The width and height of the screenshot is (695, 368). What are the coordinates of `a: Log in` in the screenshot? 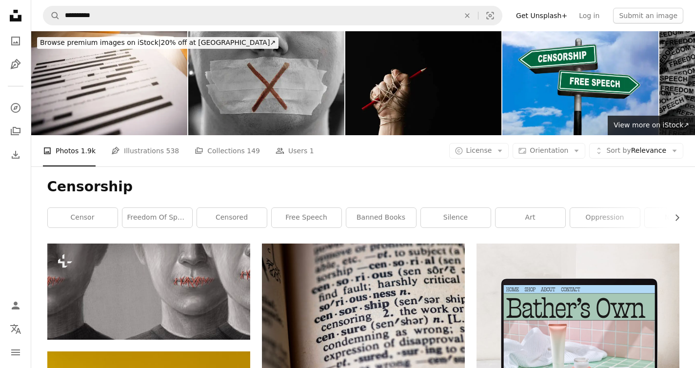 It's located at (589, 16).